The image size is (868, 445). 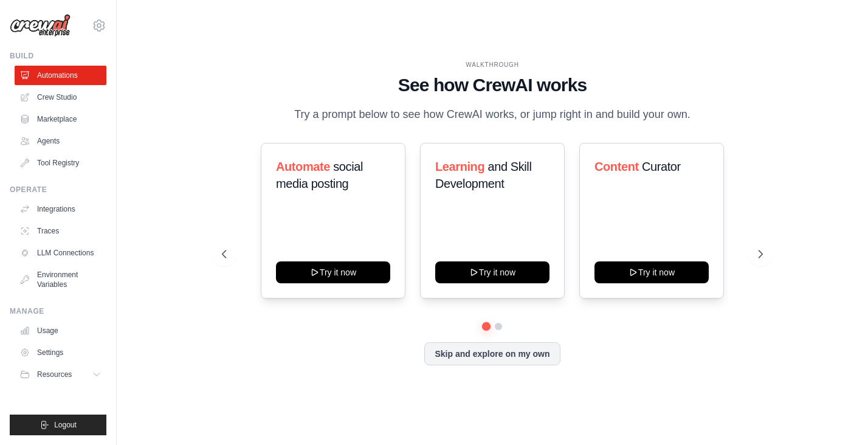 What do you see at coordinates (60, 75) in the screenshot?
I see `a: Automations` at bounding box center [60, 75].